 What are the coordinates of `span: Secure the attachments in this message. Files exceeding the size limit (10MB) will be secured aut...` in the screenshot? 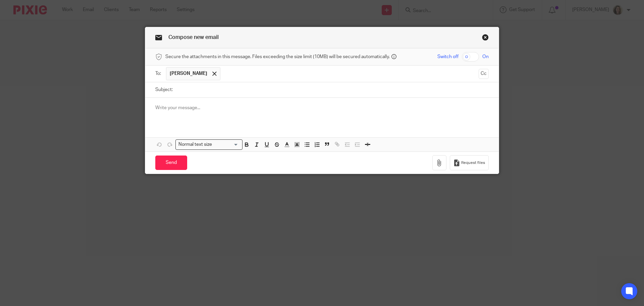 It's located at (277, 57).